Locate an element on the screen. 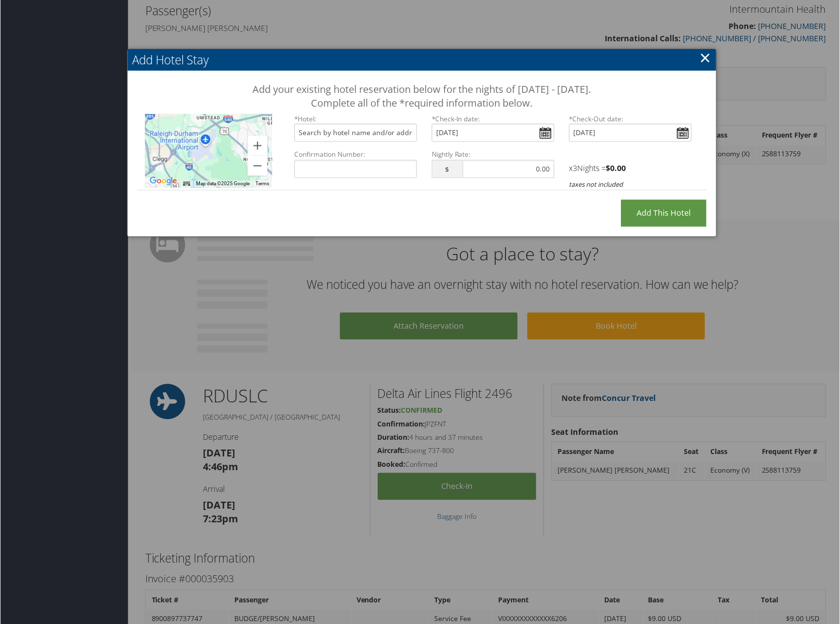 Image resolution: width=840 pixels, height=624 pixels. img: Google is located at coordinates (163, 182).